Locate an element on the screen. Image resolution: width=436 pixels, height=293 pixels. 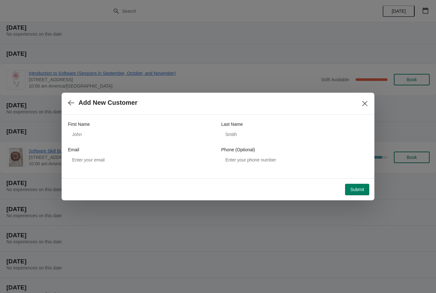
span: Submit is located at coordinates (357, 190).